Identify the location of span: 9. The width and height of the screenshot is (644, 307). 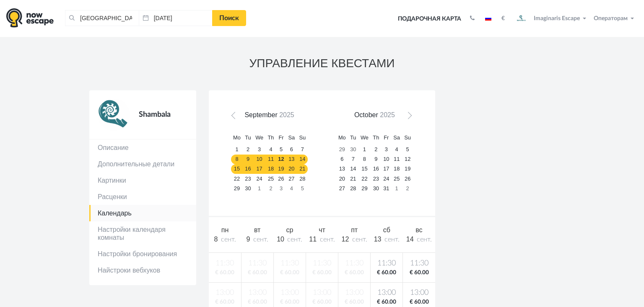
(248, 239).